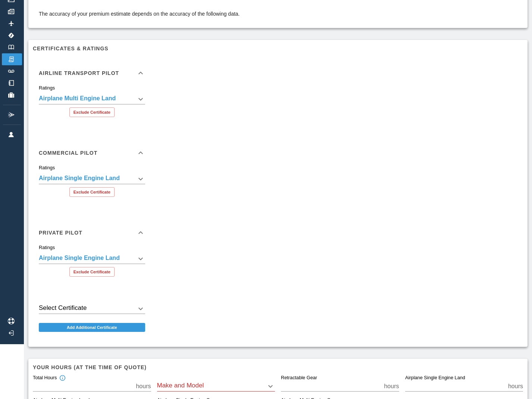 This screenshot has width=532, height=399. Describe the element at coordinates (278, 49) in the screenshot. I see `h6: Certificates & Ratings` at that location.